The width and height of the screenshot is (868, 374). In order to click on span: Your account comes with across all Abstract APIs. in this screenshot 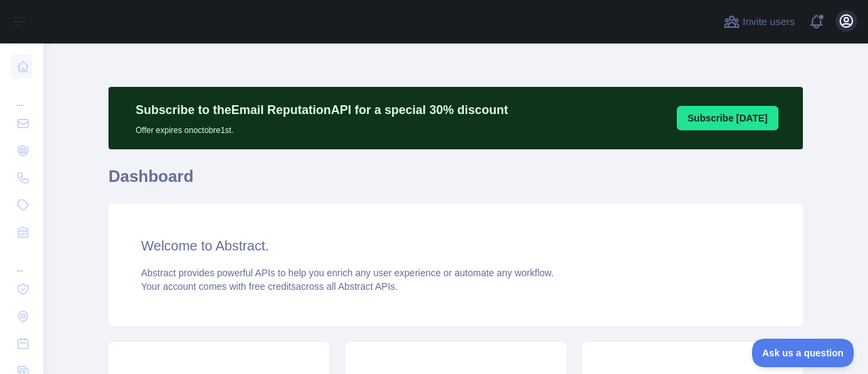, I will do `click(269, 286)`.